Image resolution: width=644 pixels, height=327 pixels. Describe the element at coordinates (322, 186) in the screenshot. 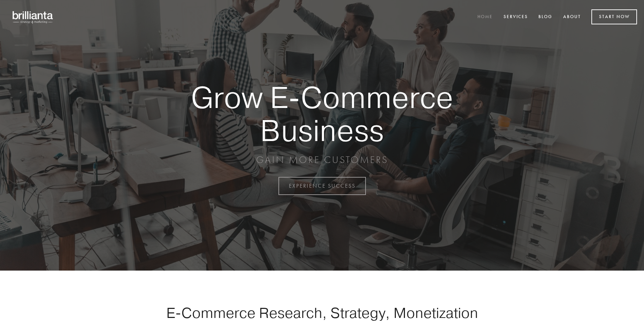

I see `a: EXPERIENCE SUCCESS` at that location.